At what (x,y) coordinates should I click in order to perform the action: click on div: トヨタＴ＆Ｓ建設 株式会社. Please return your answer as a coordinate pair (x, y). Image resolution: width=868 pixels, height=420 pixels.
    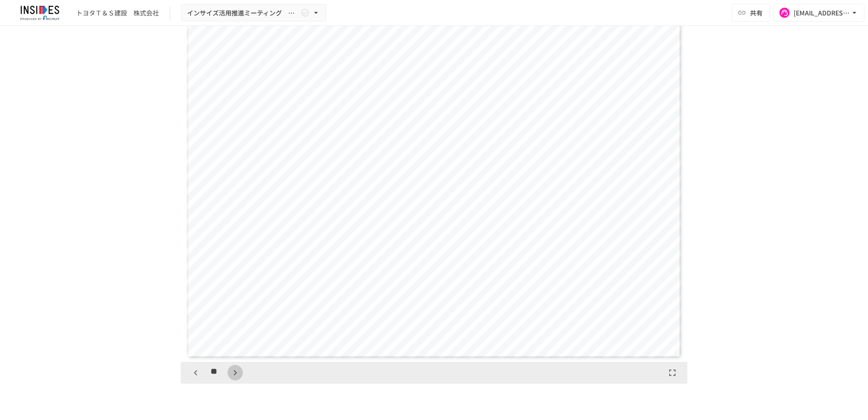
    Looking at the image, I should click on (117, 12).